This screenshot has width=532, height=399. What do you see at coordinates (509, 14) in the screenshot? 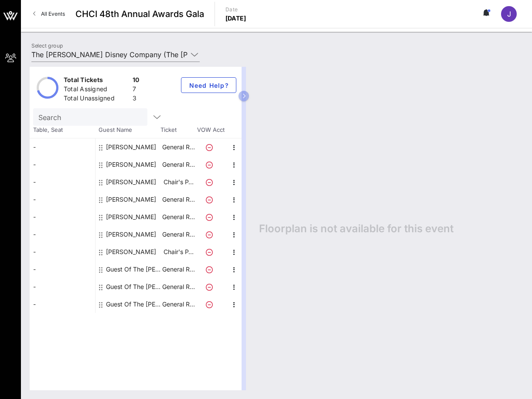
I see `div: J` at bounding box center [509, 14].